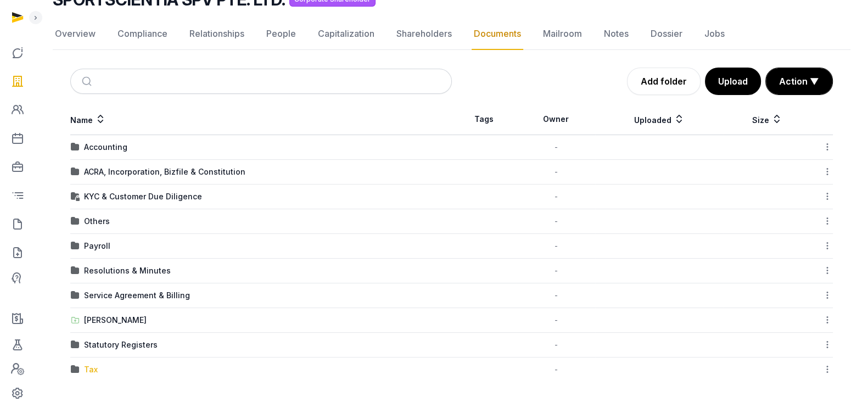 The width and height of the screenshot is (868, 402). I want to click on div: Others, so click(96, 221).